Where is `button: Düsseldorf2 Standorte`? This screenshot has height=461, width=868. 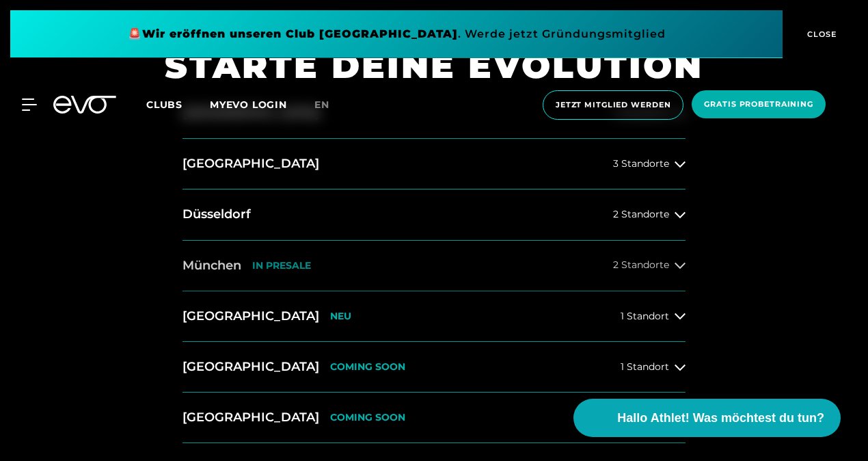
button: Düsseldorf2 Standorte is located at coordinates (434, 214).